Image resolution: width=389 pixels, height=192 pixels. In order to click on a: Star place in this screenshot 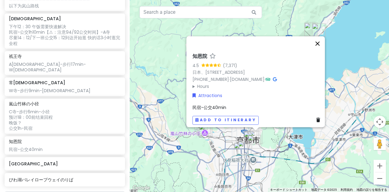, I will do `click(213, 56)`.